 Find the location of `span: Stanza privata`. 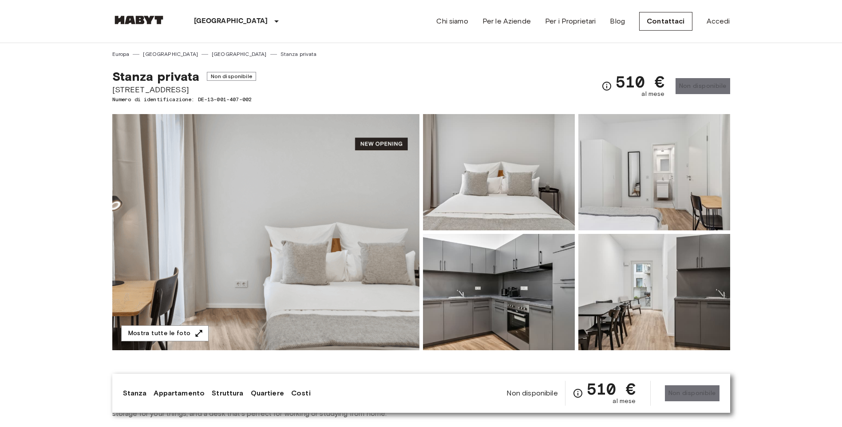

span: Stanza privata is located at coordinates (156, 76).